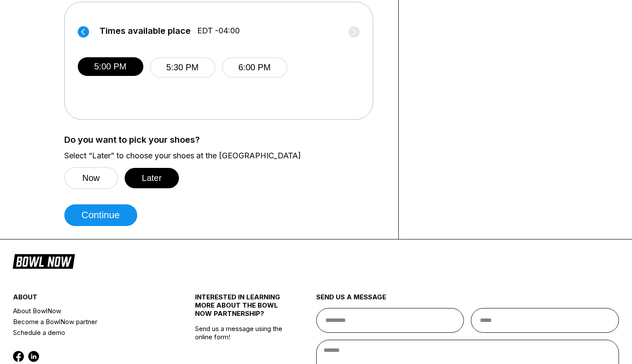  Describe the element at coordinates (219, 31) in the screenshot. I see `span: EDT -04:00` at that location.